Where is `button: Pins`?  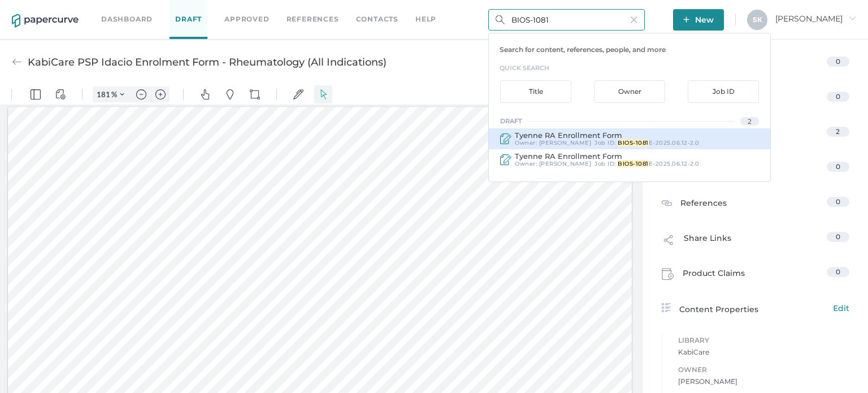 button: Pins is located at coordinates (230, 11).